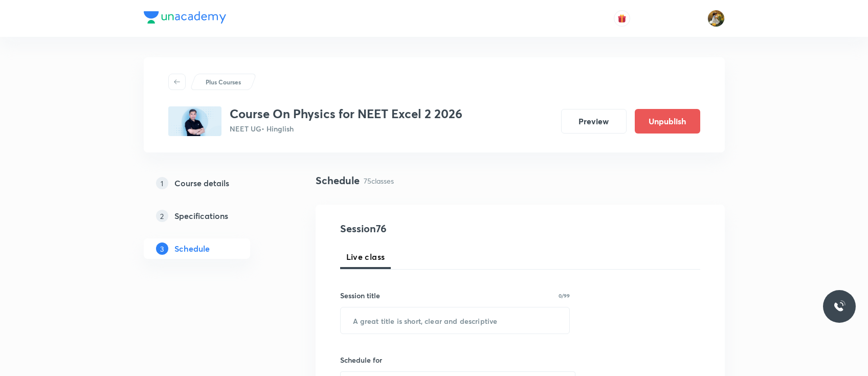  What do you see at coordinates (185, 19) in the screenshot?
I see `a: Company Logo` at bounding box center [185, 19].